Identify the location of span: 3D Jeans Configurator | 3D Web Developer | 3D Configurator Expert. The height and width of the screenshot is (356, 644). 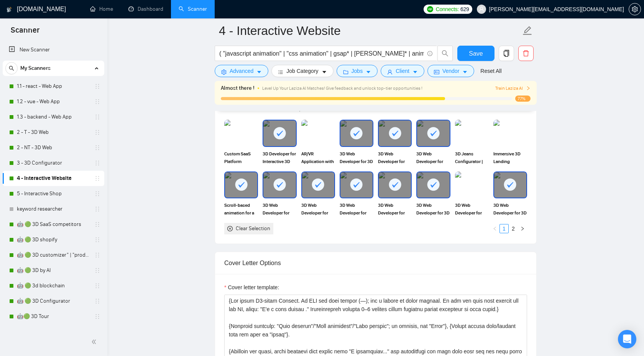
(472, 158).